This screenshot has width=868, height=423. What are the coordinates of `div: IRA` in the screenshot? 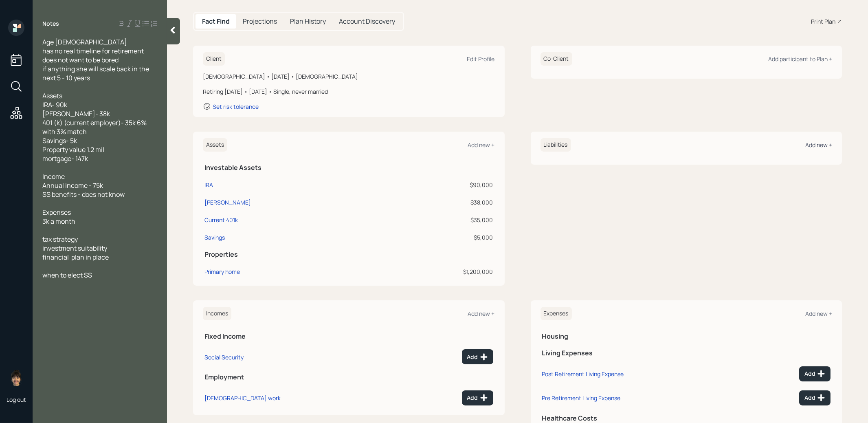 It's located at (209, 184).